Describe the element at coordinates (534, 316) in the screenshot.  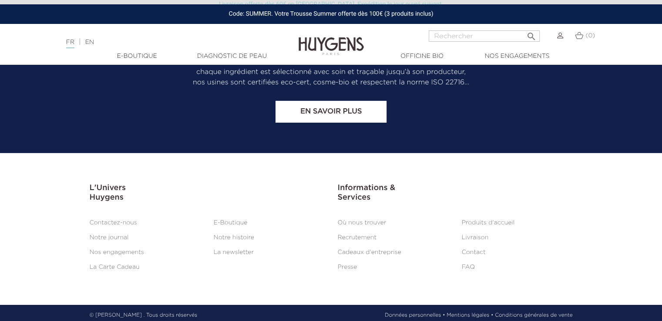
I see `a: Conditions générales de vente` at that location.